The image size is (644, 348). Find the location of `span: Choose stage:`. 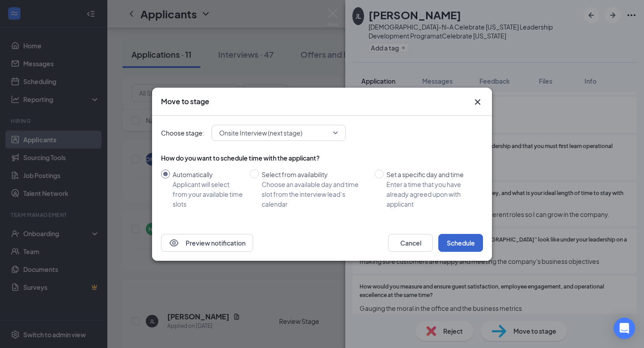

span: Choose stage: is located at coordinates (183, 133).